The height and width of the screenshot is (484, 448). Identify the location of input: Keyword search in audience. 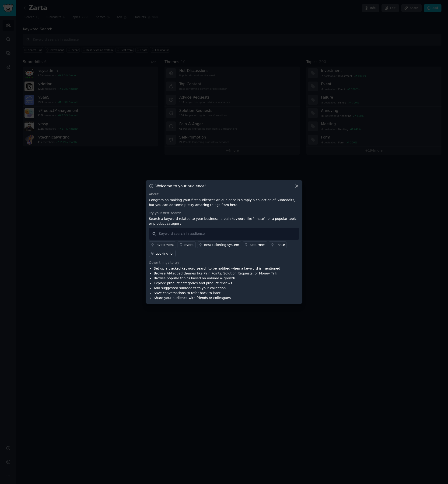
(224, 234).